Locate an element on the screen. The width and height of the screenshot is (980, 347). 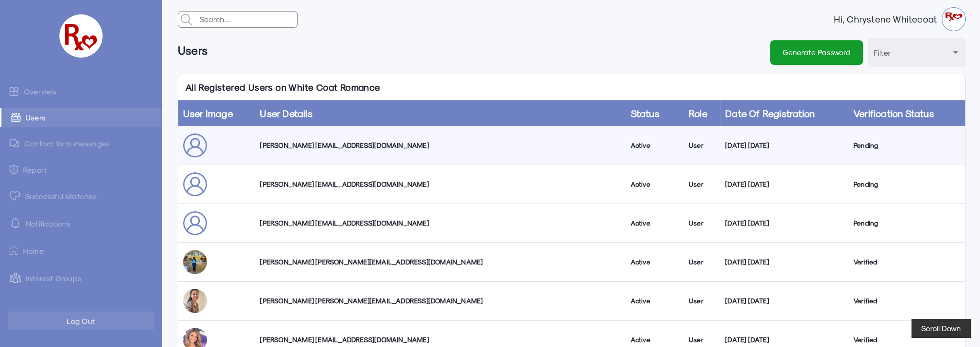
p: All Registered Users on White Coat Romance is located at coordinates (282, 87).